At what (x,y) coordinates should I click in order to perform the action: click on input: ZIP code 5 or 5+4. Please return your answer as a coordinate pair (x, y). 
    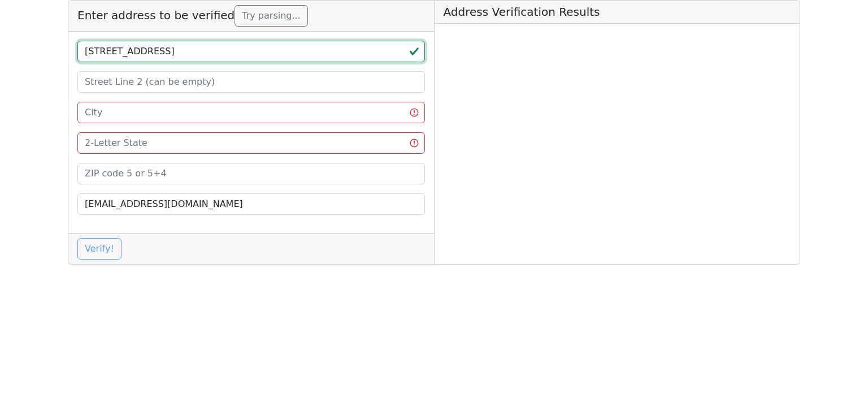
    Looking at the image, I should click on (251, 174).